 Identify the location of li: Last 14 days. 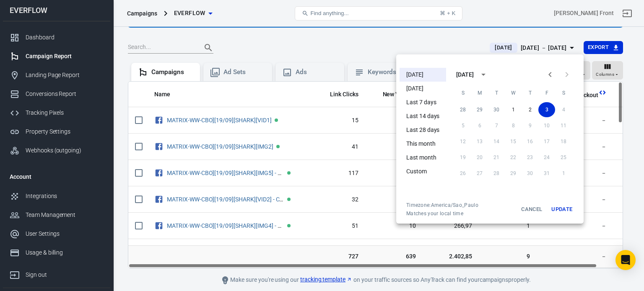
(423, 116).